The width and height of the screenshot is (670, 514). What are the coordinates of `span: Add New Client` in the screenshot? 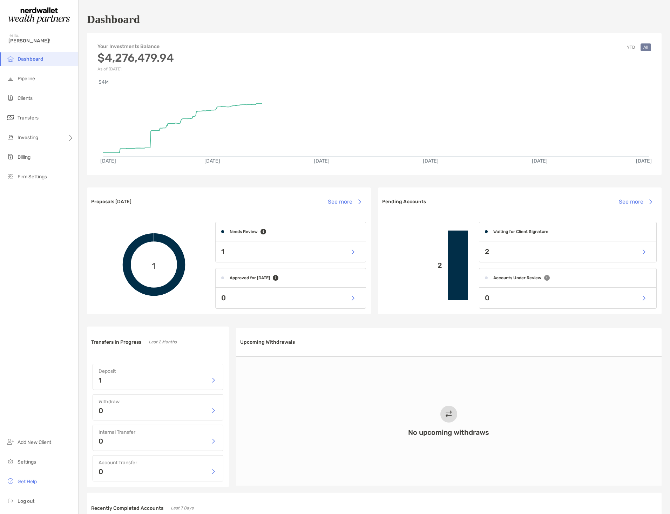 It's located at (34, 442).